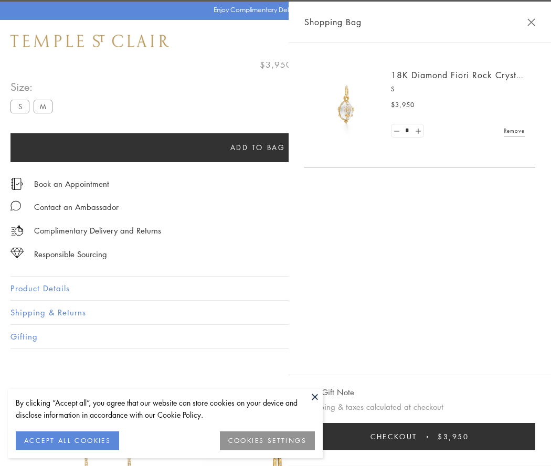  Describe the element at coordinates (329, 392) in the screenshot. I see `button: Add Gift Note` at that location.